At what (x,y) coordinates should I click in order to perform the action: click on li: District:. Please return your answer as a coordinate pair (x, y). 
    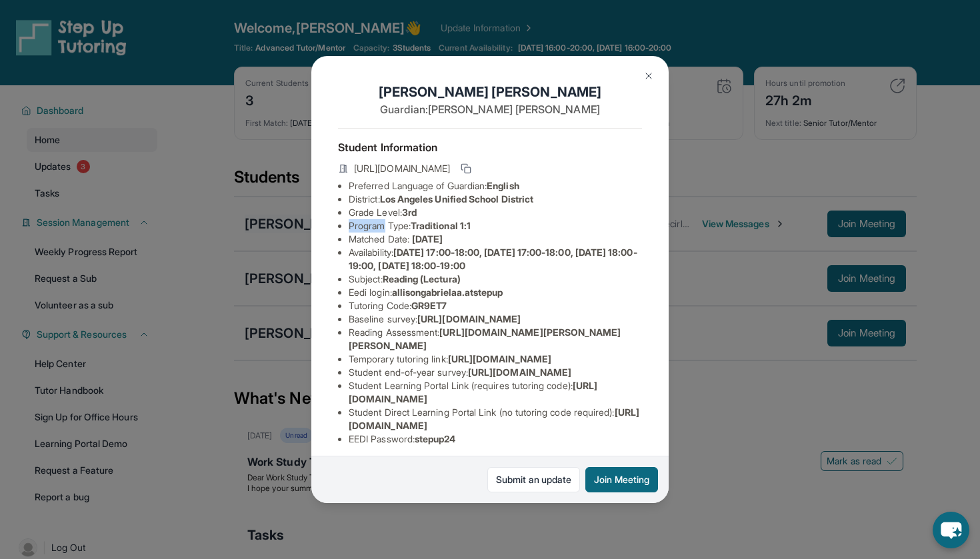
    Looking at the image, I should click on (495, 199).